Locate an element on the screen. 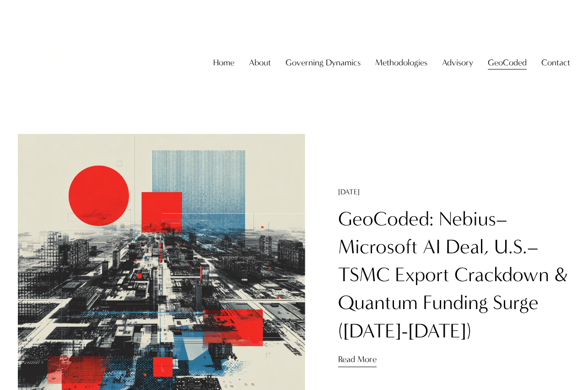 This screenshot has height=390, width=588. span: Methodologies is located at coordinates (401, 62).